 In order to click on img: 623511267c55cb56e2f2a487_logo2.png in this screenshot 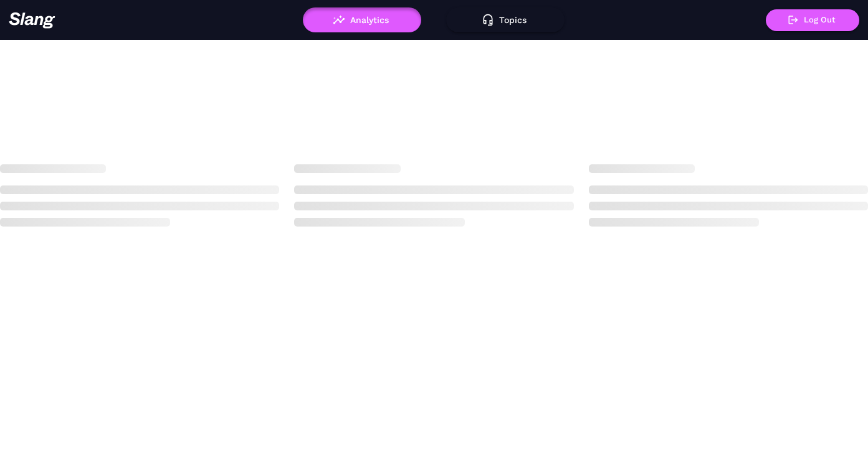, I will do `click(32, 20)`.